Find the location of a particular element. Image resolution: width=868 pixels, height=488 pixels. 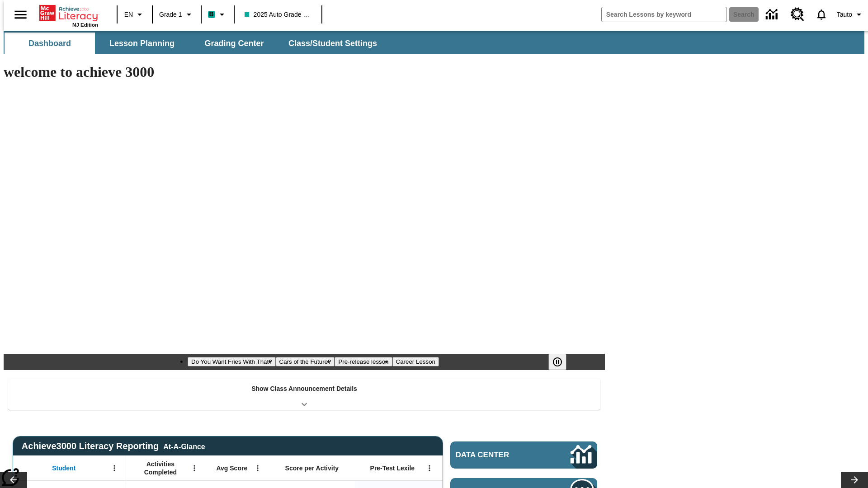

button: Lesson carousel, Next is located at coordinates (854, 480).